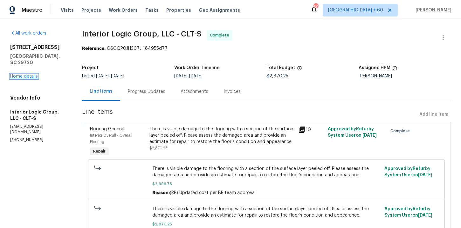 This screenshot has width=461, height=228. I want to click on span: Work Orders, so click(123, 10).